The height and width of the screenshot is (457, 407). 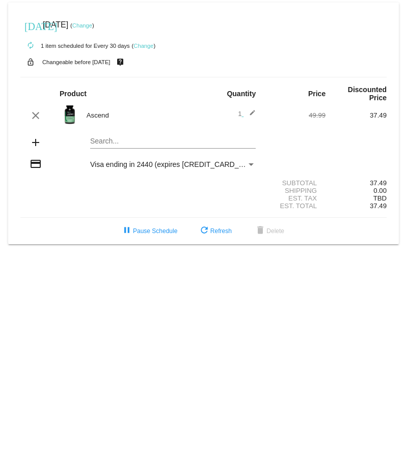 I want to click on mat-icon: credit_card, so click(x=36, y=164).